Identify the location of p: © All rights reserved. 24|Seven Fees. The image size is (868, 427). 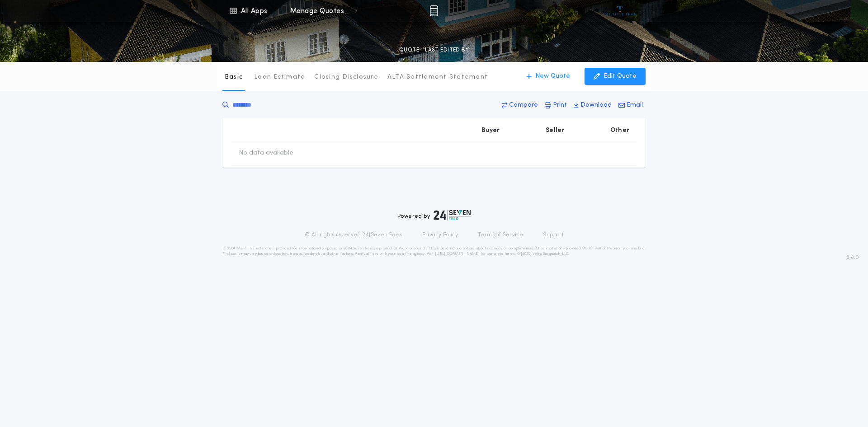
(354, 235).